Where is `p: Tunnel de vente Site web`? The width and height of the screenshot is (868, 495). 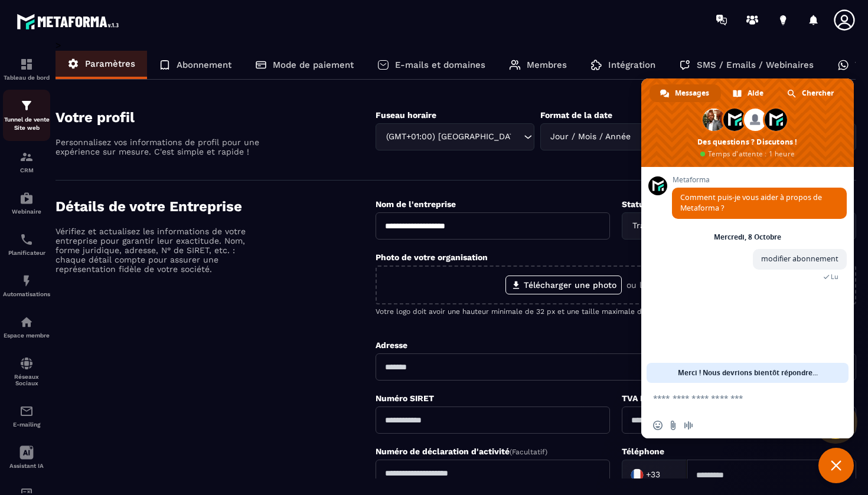 p: Tunnel de vente Site web is located at coordinates (26, 124).